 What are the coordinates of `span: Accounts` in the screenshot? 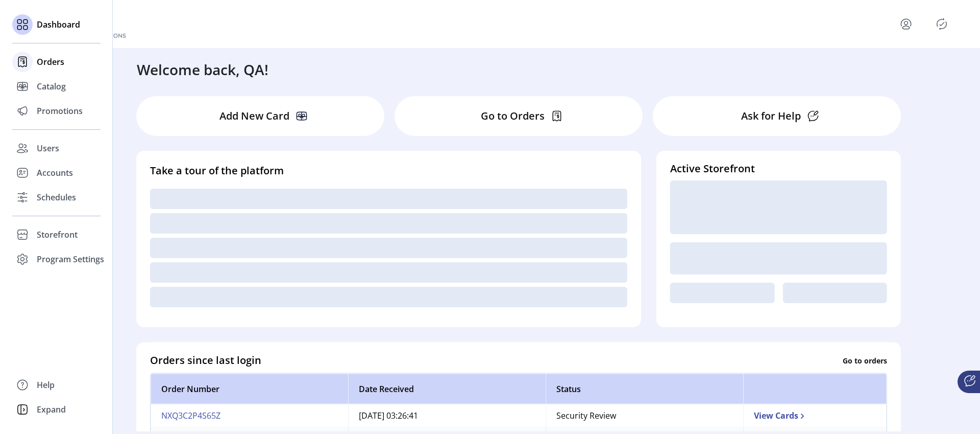 It's located at (55, 173).